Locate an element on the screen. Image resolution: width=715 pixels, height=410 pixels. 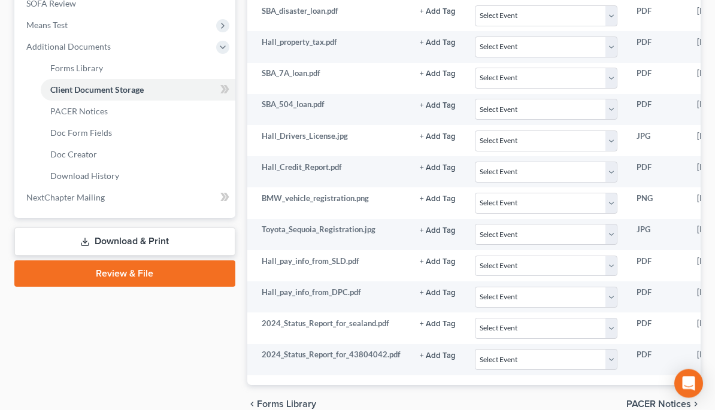
a: Doc Form Fields is located at coordinates (138, 134).